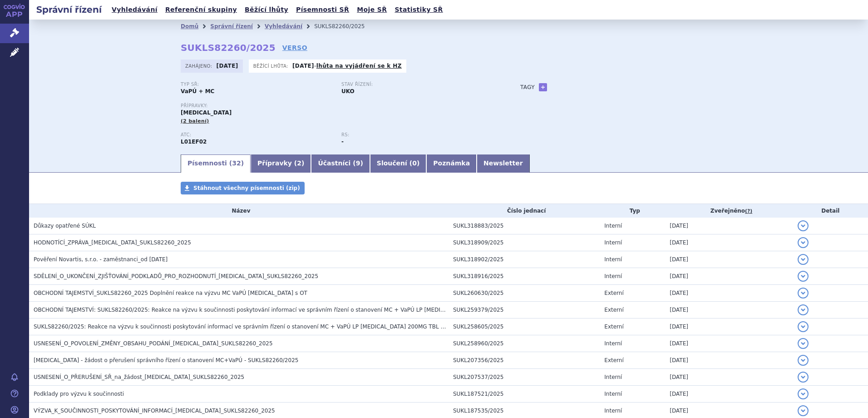 This screenshot has width=868, height=418. I want to click on th: Detail, so click(830, 211).